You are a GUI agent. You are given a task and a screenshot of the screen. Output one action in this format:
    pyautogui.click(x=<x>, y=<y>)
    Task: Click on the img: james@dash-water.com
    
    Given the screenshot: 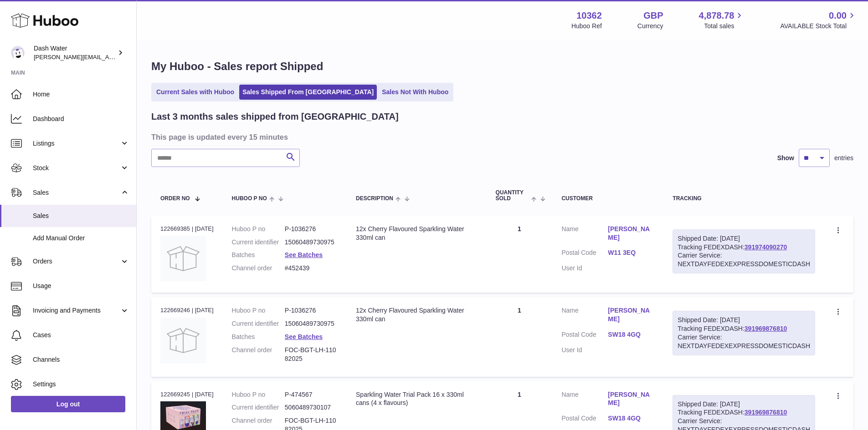 What is the action you would take?
    pyautogui.click(x=18, y=53)
    